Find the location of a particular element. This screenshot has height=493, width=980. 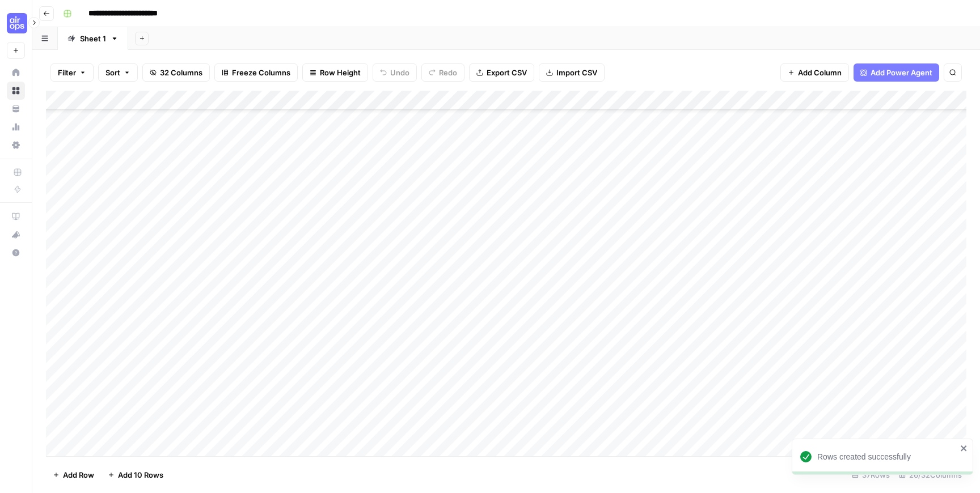

span: 32 Columns is located at coordinates (181, 72).